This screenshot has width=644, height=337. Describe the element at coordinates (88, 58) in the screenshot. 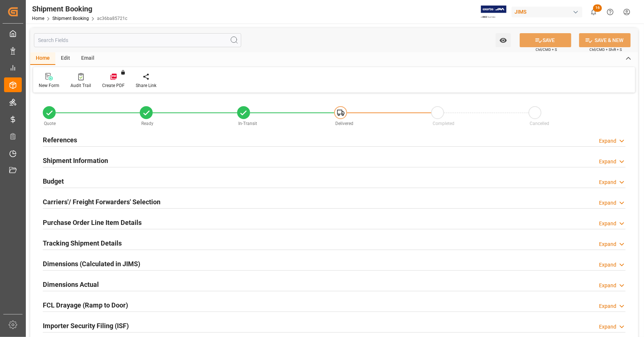

I see `div: Email` at that location.